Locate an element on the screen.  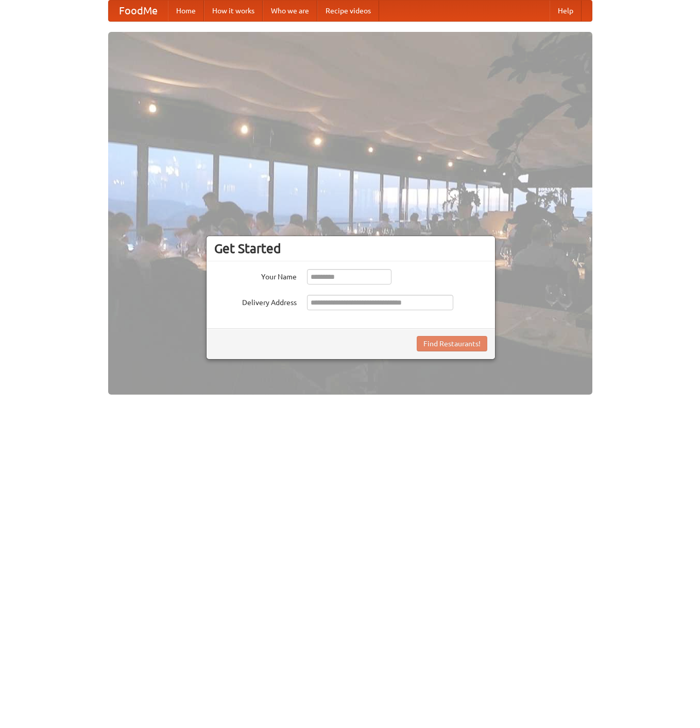
a: How it works is located at coordinates (233, 11).